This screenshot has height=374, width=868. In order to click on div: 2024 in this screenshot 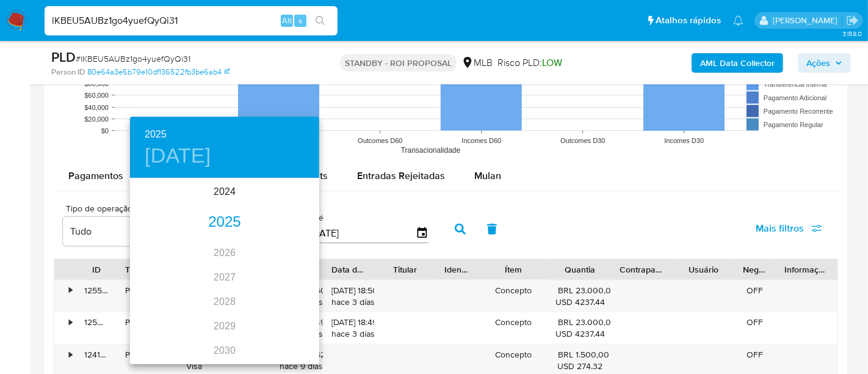, I will do `click(225, 192)`.